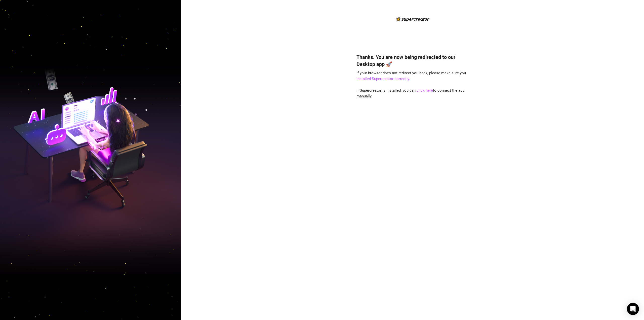 The width and height of the screenshot is (644, 320). I want to click on span: If Supercreator is installed, you can to connect the app manually., so click(410, 94).